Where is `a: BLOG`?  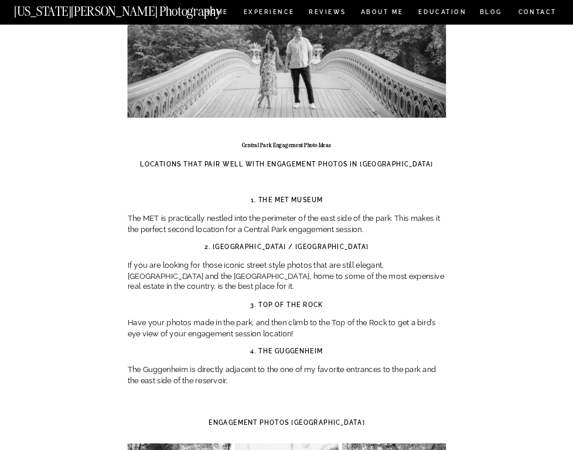 a: BLOG is located at coordinates (490, 13).